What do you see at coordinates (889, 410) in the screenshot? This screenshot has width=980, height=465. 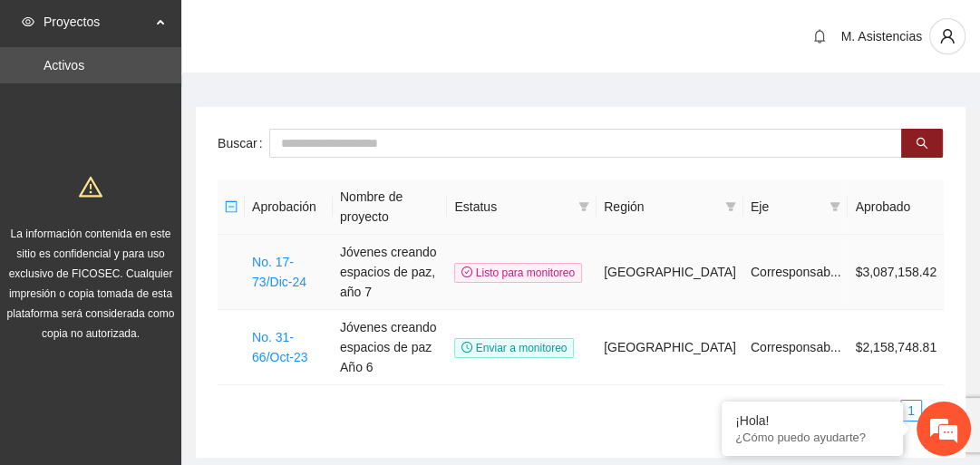 I see `li: Previous Page` at bounding box center [889, 410].